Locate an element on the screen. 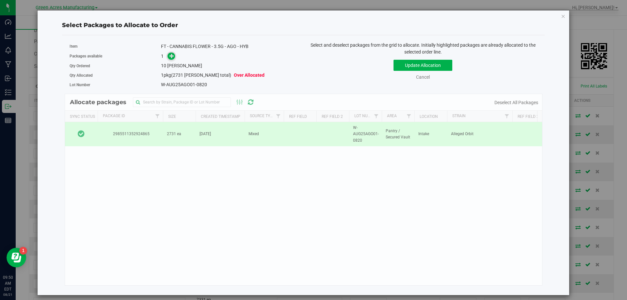 The image size is (627, 300). span: W-AUG25AGO01-0820 is located at coordinates (184, 85).